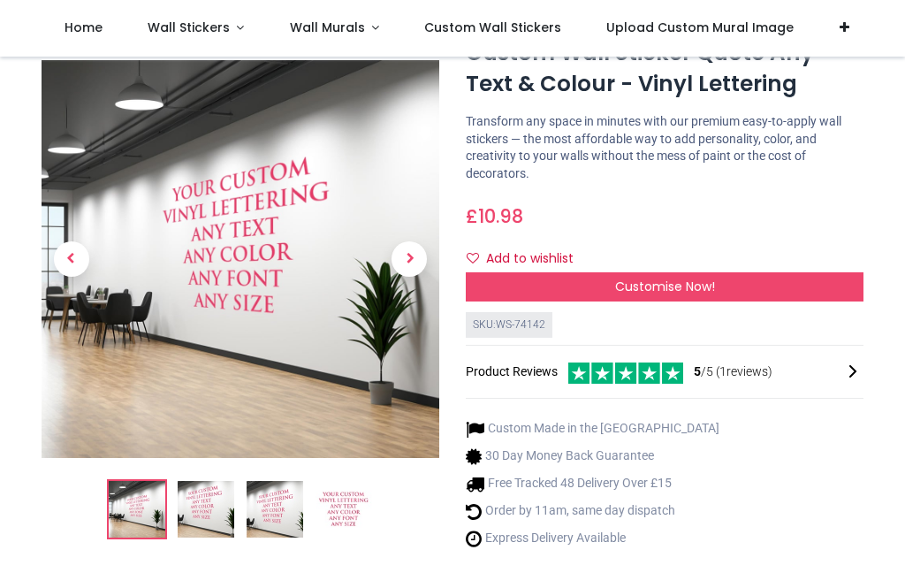  I want to click on h1: Custom Wall Sticker Quote Any Text & Colour - Vinyl Lettering, so click(665, 68).